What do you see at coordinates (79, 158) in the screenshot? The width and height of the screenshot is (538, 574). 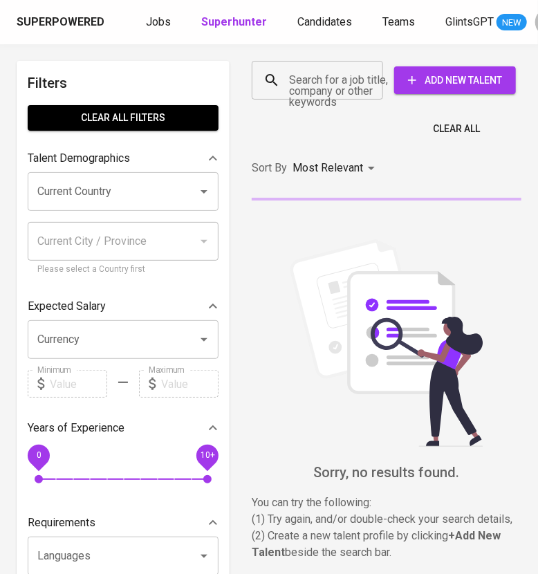 I see `p: Talent Demographics` at bounding box center [79, 158].